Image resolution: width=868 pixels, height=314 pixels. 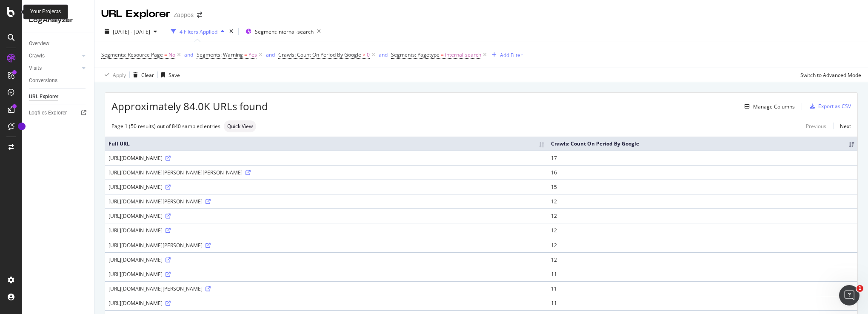 What do you see at coordinates (199, 15) in the screenshot?
I see `div: arrow-right-arrow-left` at bounding box center [199, 15].